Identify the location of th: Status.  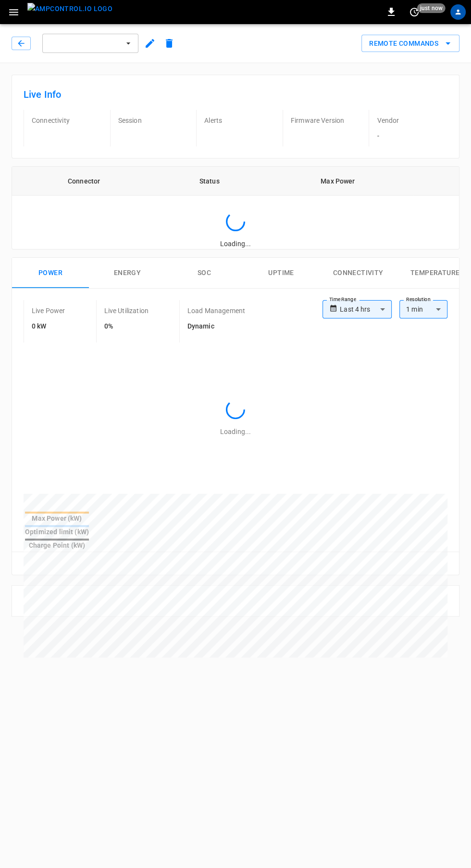
(209, 181).